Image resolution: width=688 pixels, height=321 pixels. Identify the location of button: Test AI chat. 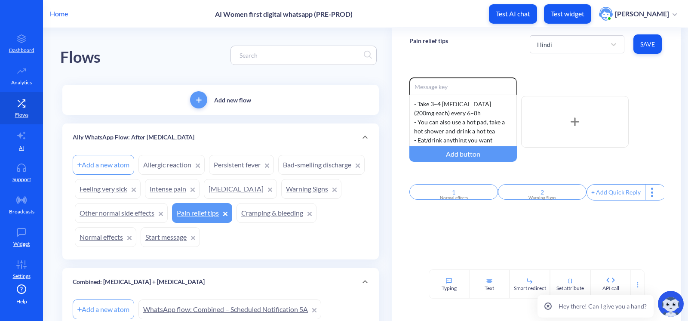
(513, 14).